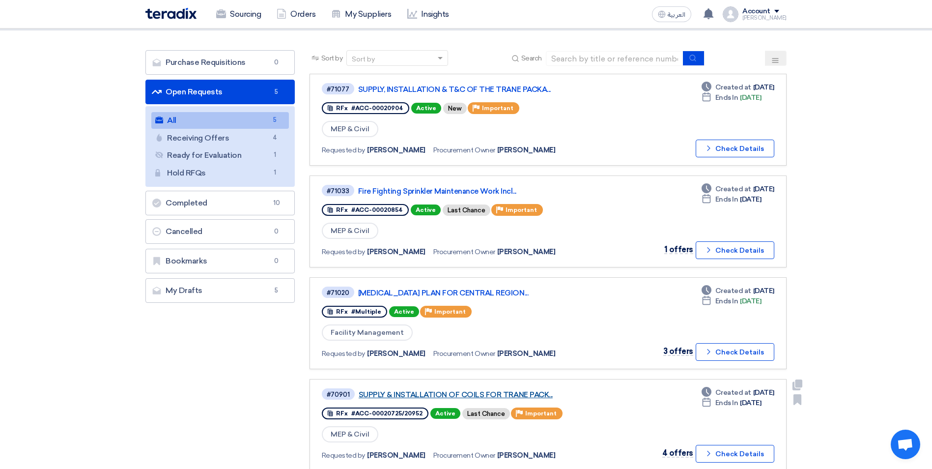 This screenshot has width=932, height=469. What do you see at coordinates (220, 92) in the screenshot?
I see `a: Open Requests5` at bounding box center [220, 92].